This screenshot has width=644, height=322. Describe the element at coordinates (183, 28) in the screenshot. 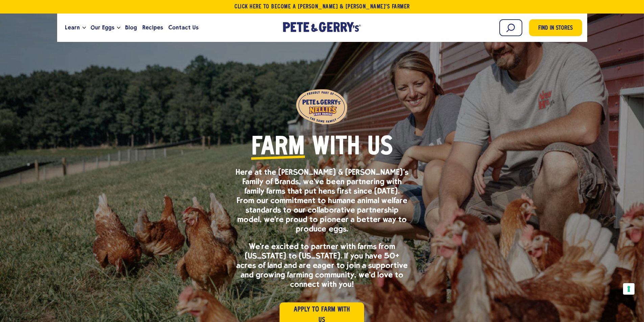

I see `a: Contact Us` at that location.